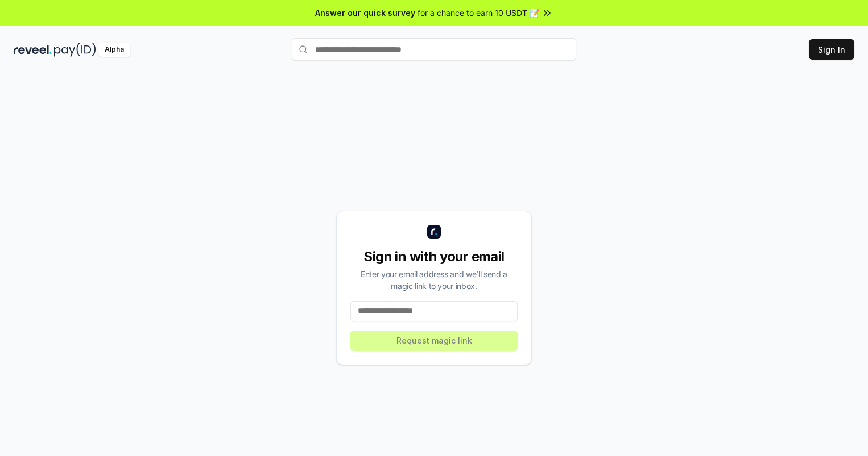 Image resolution: width=868 pixels, height=456 pixels. Describe the element at coordinates (434, 232) in the screenshot. I see `img: logo_small` at that location.